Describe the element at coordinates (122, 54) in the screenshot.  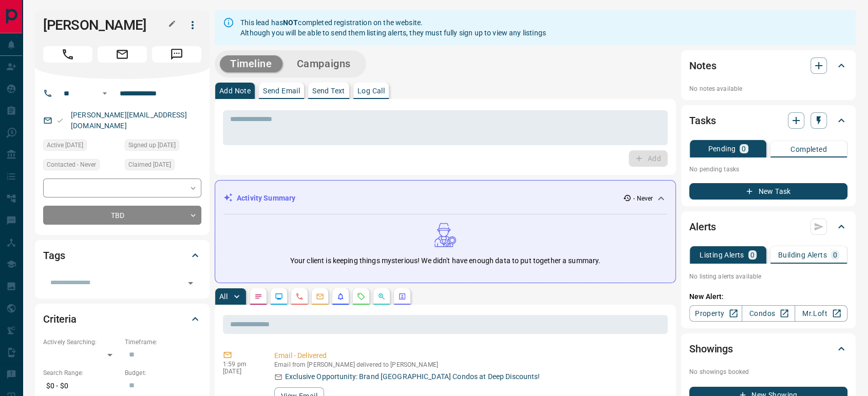
I see `span: Email` at that location.